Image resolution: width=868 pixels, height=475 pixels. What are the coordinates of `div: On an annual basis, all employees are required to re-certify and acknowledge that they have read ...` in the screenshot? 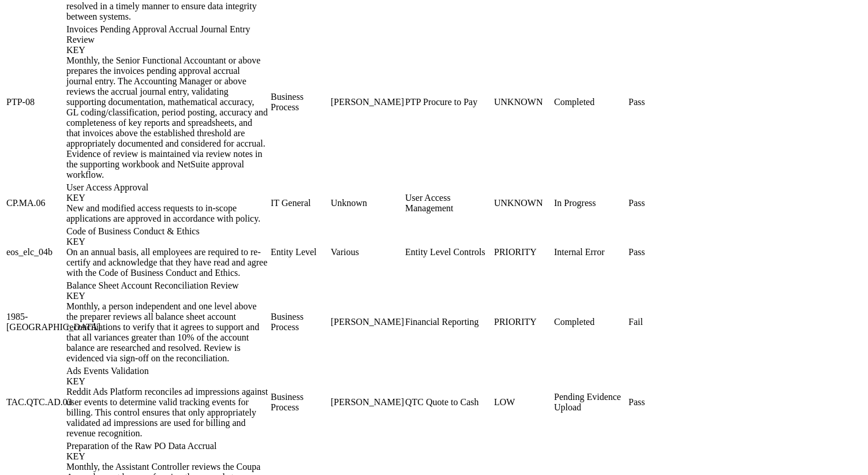 It's located at (167, 262).